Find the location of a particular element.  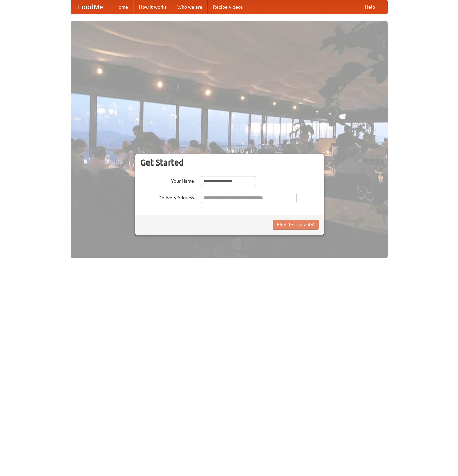

a: Who we are is located at coordinates (190, 7).